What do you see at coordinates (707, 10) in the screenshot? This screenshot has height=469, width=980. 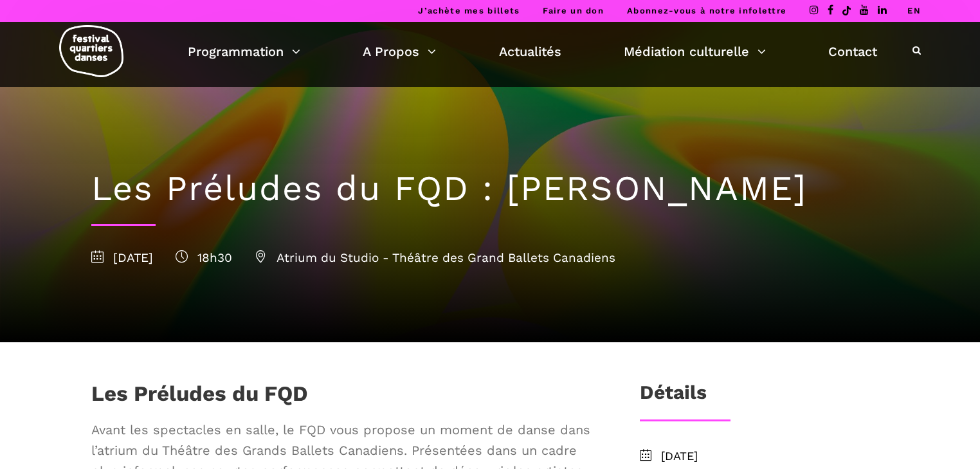 I see `a: Abonnez-vous à notre infolettre` at bounding box center [707, 10].